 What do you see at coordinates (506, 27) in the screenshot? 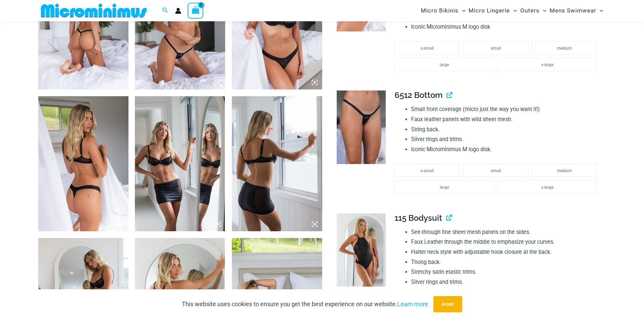
I see `li: Iconic Microminimus M logo disk` at bounding box center [506, 27].